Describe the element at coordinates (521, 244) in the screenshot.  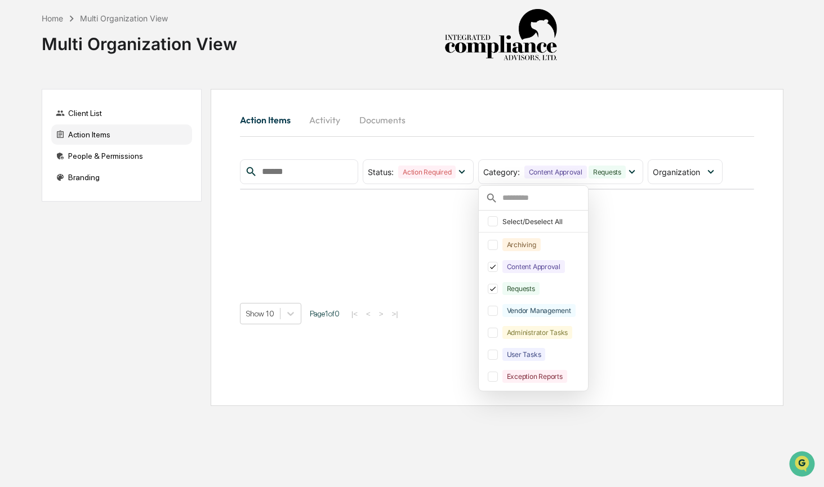
I see `div: Archiving` at that location.